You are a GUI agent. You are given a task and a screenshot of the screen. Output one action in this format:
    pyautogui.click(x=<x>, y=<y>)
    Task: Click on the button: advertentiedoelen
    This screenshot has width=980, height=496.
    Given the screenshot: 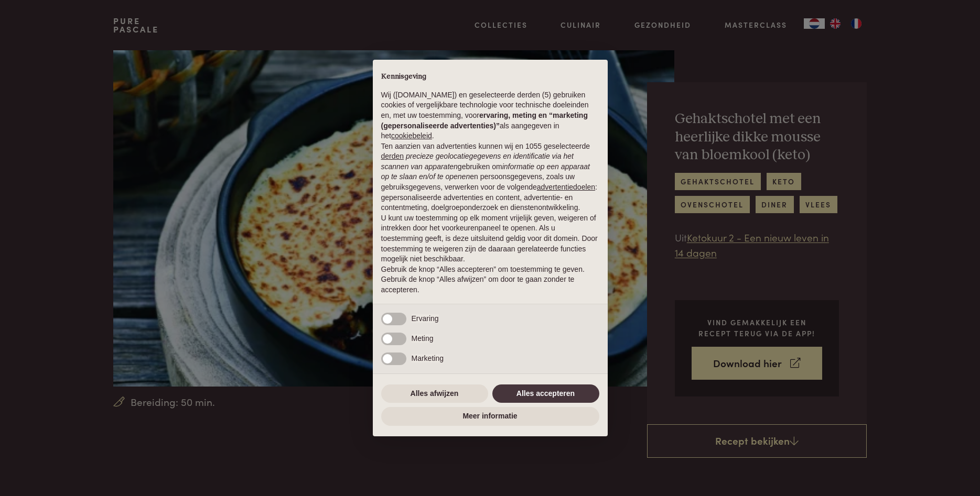 What is the action you would take?
    pyautogui.click(x=566, y=188)
    